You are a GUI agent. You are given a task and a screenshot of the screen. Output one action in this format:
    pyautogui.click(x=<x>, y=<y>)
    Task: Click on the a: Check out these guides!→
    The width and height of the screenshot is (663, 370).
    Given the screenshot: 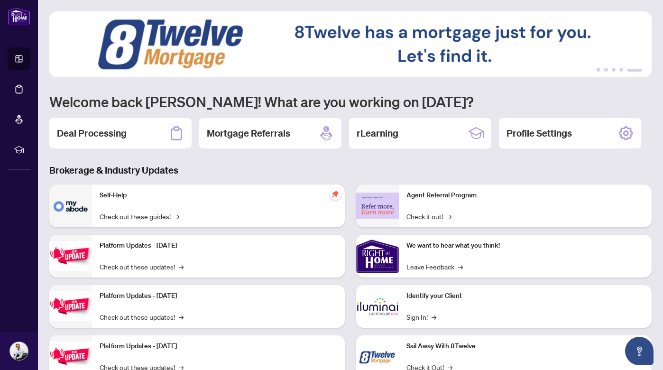 What is the action you would take?
    pyautogui.click(x=139, y=216)
    